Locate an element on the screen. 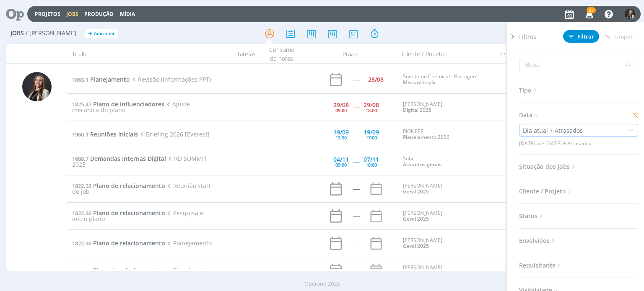 The width and height of the screenshot is (644, 291). div: Dia atual + Atrasados is located at coordinates (552, 130).